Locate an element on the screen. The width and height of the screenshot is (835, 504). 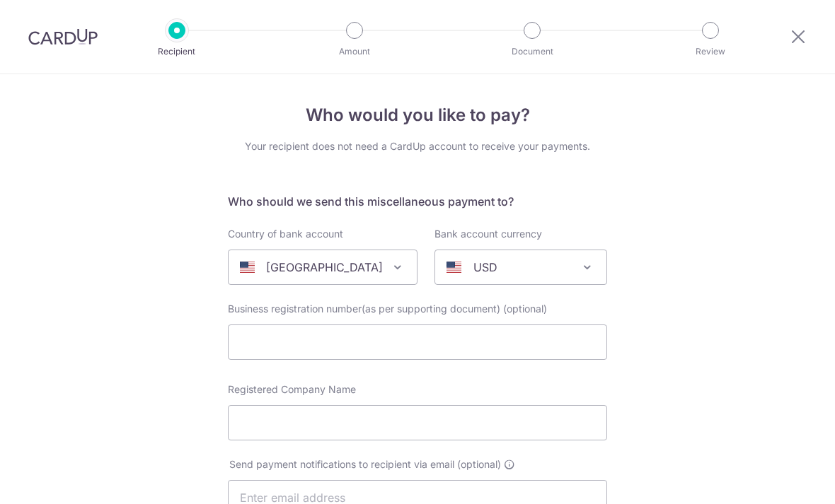
span: Send payment notifications to recipient via email (optional) is located at coordinates (365, 465).